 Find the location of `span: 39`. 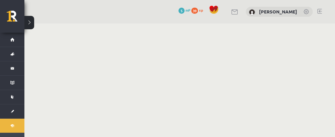

span: 39 is located at coordinates (195, 11).